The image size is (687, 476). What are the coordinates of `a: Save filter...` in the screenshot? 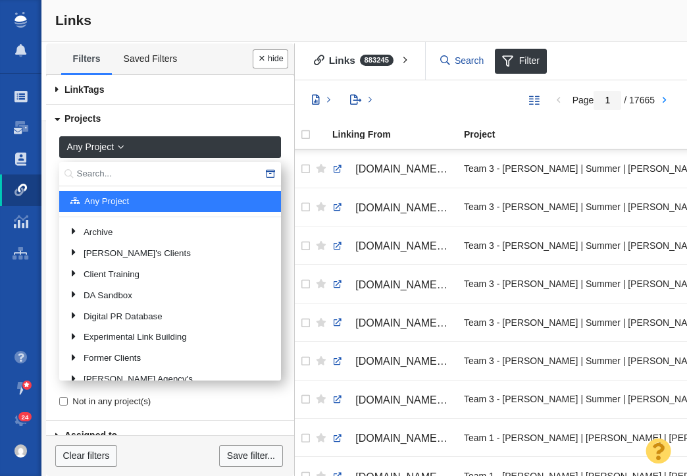 It's located at (251, 456).